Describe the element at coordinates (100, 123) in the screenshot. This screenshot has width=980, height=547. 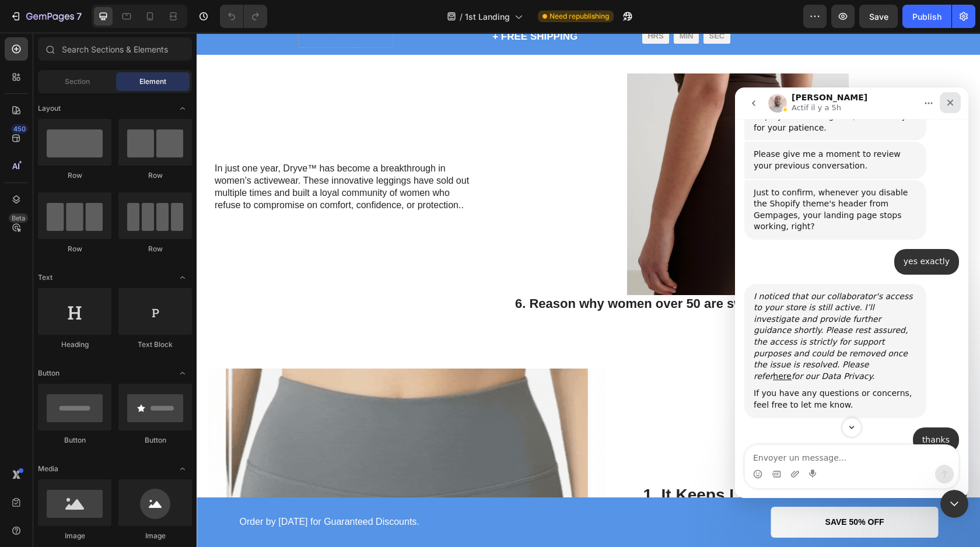
I see `div: Just to confirm, whenever you disable the Shopify theme's header from Gempages, your landing page...` at that location.